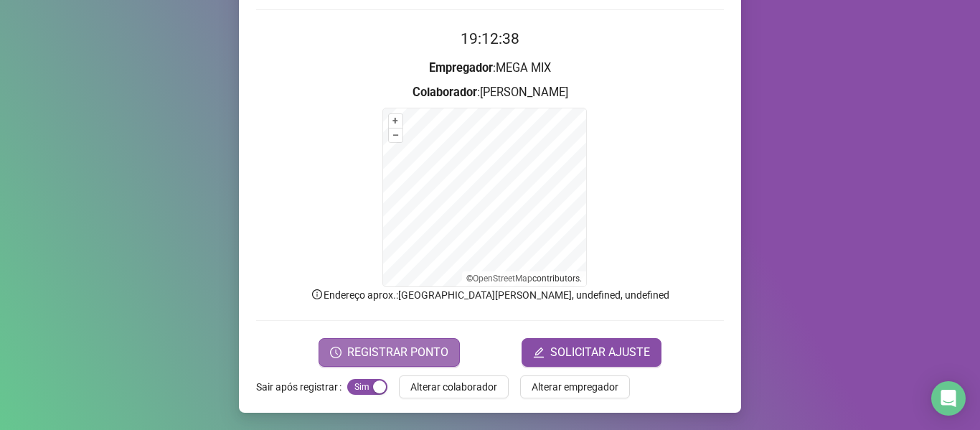 The image size is (980, 430). I want to click on button: Alterar empregador, so click(574, 386).